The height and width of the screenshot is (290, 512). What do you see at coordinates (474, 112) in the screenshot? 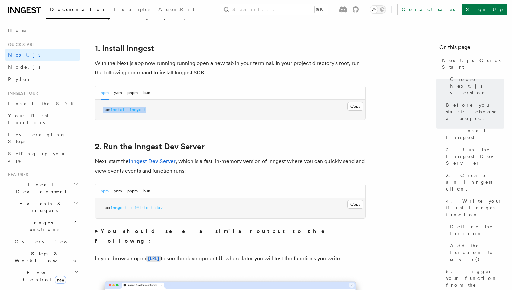
I see `span: Before you start: choose a project` at bounding box center [474, 112].